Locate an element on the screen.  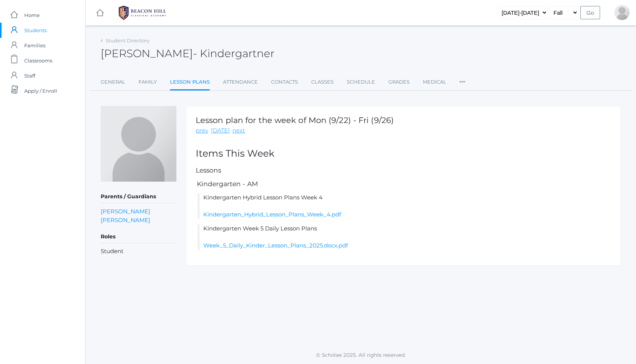
a: Grades is located at coordinates (399, 82).